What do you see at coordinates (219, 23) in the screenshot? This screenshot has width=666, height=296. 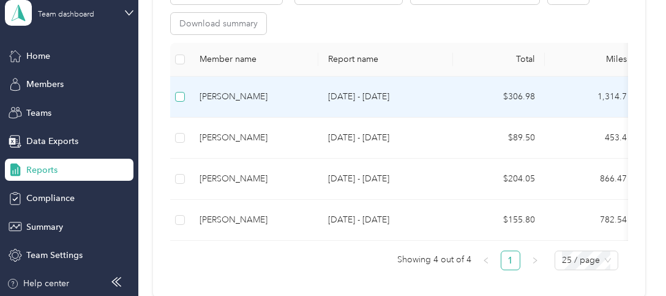 I see `button: Download summary` at bounding box center [219, 23].